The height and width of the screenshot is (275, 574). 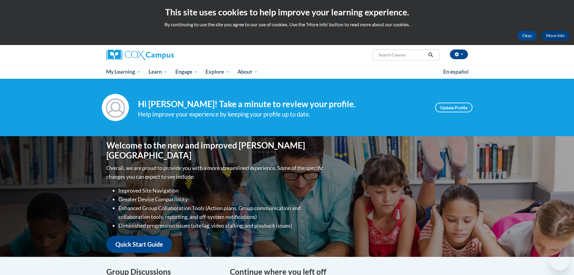 What do you see at coordinates (282, 114) in the screenshot?
I see `div: Help improve your experience by keeping your profile up to date.` at bounding box center [282, 114].